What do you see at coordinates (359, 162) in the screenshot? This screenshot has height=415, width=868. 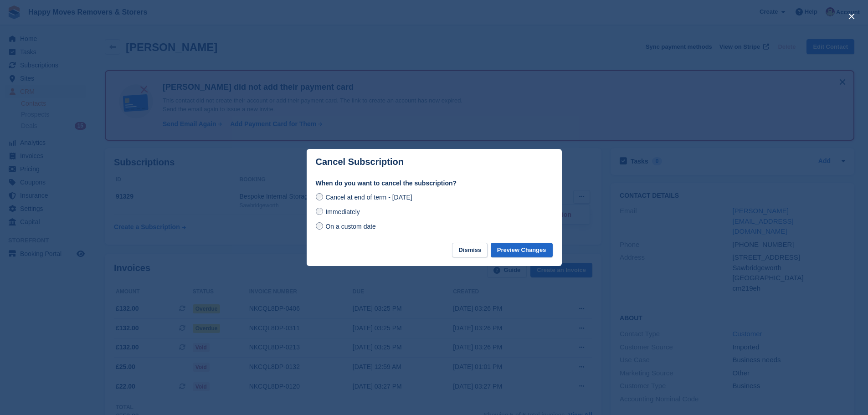 I see `p: Cancel Subscription` at bounding box center [359, 162].